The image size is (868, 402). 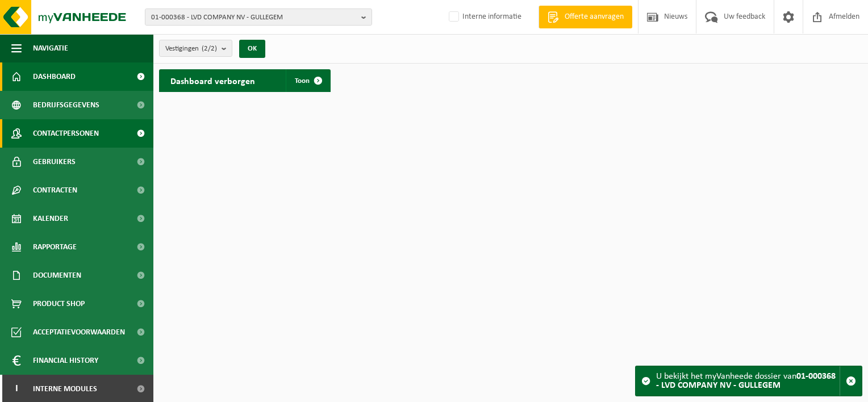 I want to click on a: Toon, so click(x=307, y=81).